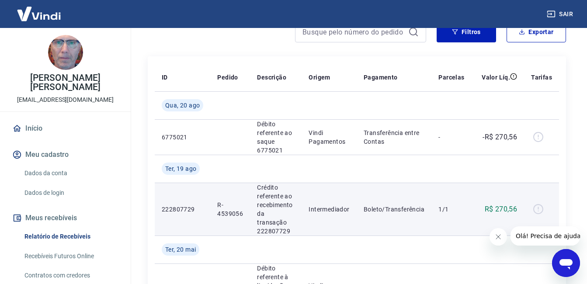 This screenshot has height=284, width=587. What do you see at coordinates (65, 155) in the screenshot?
I see `button: Meu cadastro` at bounding box center [65, 155].